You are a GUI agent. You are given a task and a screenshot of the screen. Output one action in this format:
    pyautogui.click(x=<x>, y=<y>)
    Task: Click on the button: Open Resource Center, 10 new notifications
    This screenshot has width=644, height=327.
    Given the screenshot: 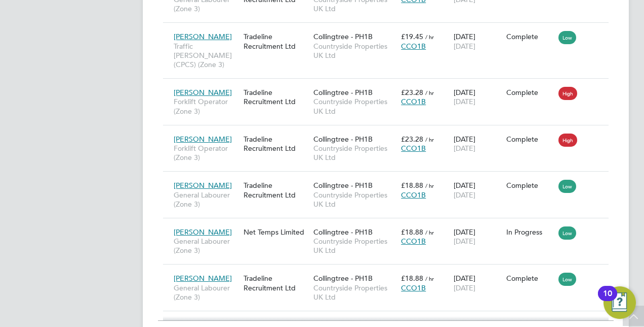 What is the action you would take?
    pyautogui.click(x=620, y=303)
    